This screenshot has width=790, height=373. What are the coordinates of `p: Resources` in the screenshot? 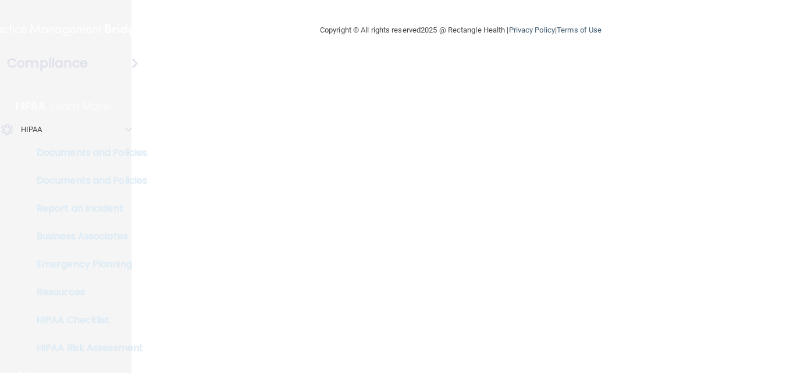 It's located at (87, 293).